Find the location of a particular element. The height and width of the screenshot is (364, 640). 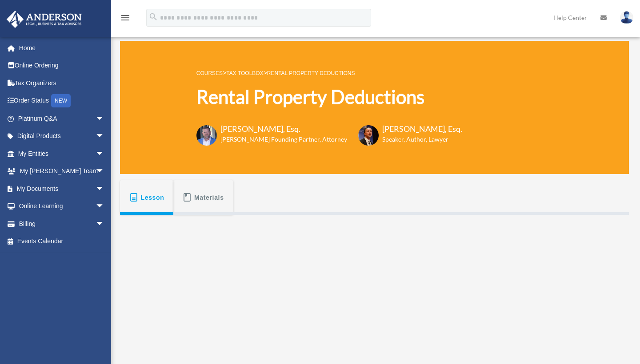

a: Events Calendar is located at coordinates (62, 242).